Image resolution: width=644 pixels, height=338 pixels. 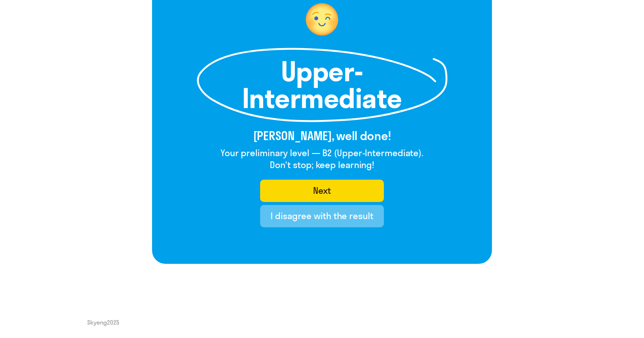 I want to click on h4: Don't stop; keep learning!, so click(x=322, y=165).